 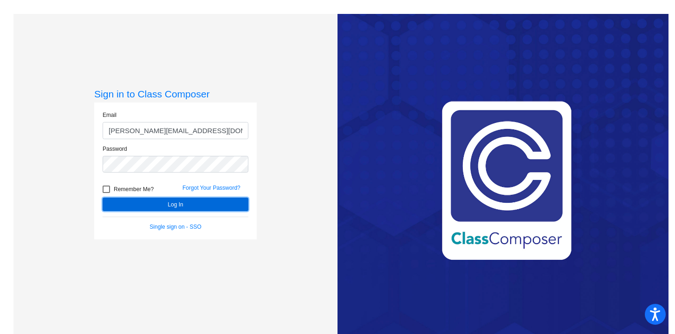 What do you see at coordinates (175, 94) in the screenshot?
I see `h3: Sign in to Class Composer` at bounding box center [175, 94].